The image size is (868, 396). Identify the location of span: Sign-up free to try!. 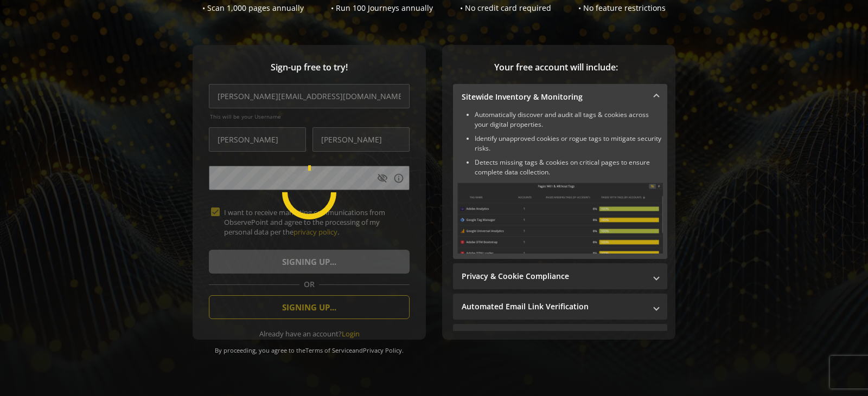
(309, 67).